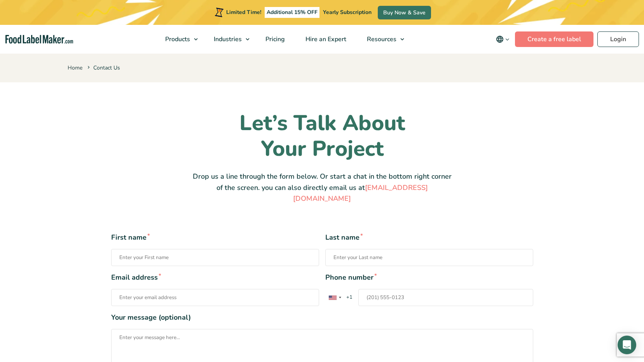 This screenshot has width=644, height=362. Describe the element at coordinates (347, 12) in the screenshot. I see `span: Yearly Subscription` at that location.